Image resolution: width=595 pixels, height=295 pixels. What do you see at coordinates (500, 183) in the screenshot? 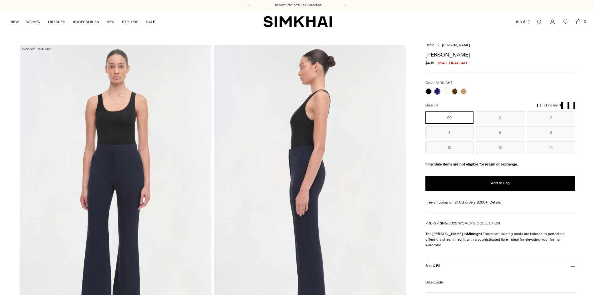
I see `button: Add to Bag` at bounding box center [500, 183].